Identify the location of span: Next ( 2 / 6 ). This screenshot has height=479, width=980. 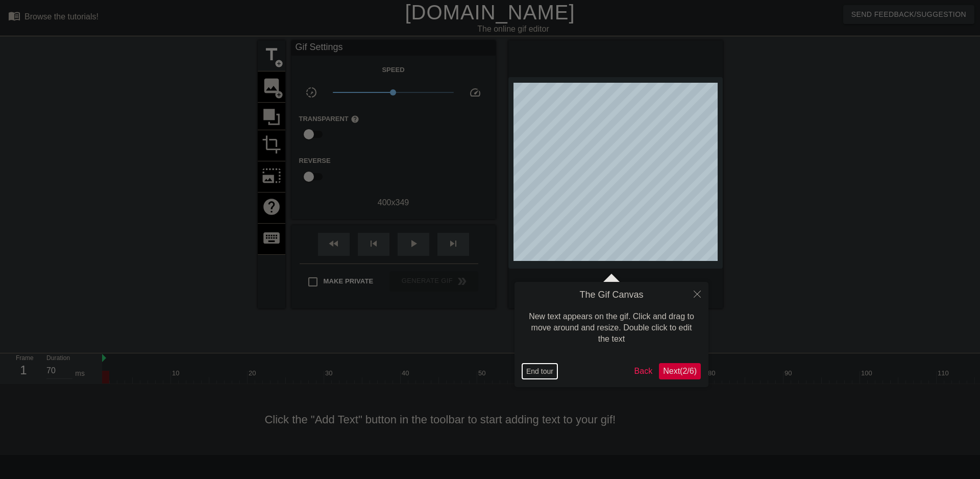
(680, 371).